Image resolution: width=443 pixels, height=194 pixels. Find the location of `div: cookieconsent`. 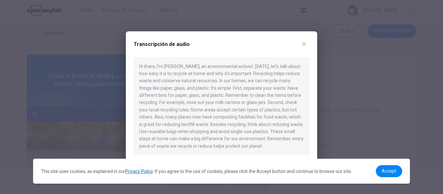

div: cookieconsent is located at coordinates (221, 171).